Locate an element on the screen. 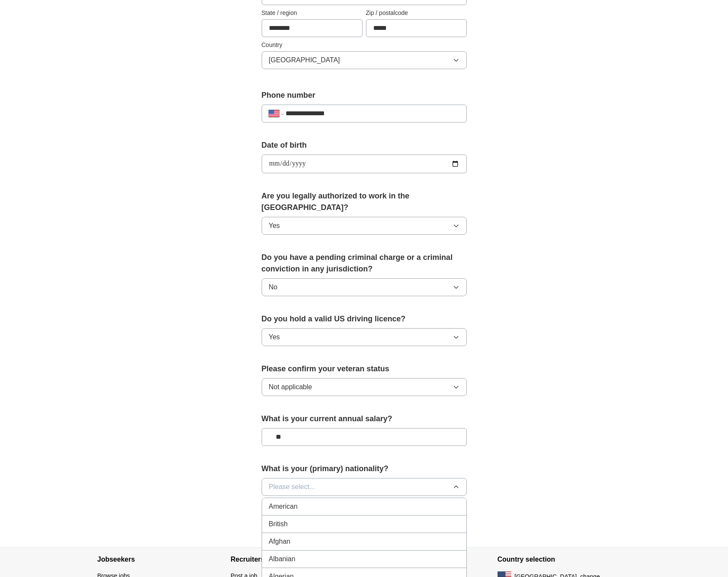 The width and height of the screenshot is (728, 577). label: State / region is located at coordinates (312, 13).